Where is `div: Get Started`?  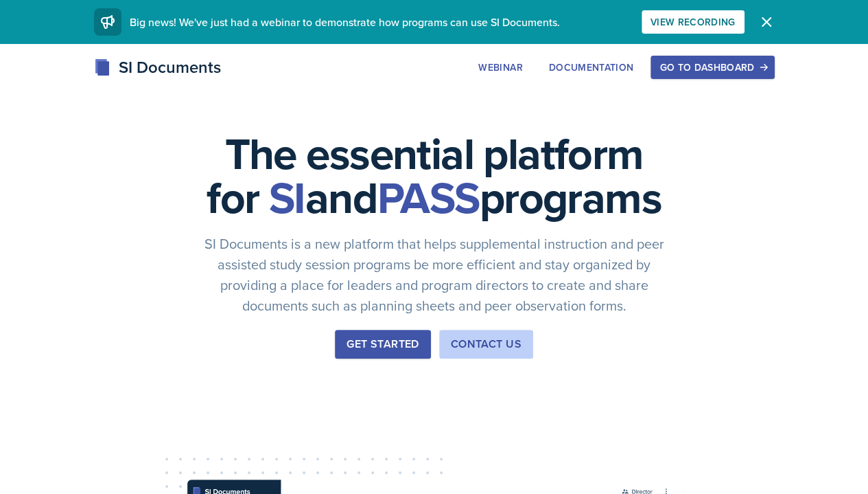 div: Get Started is located at coordinates (382, 345).